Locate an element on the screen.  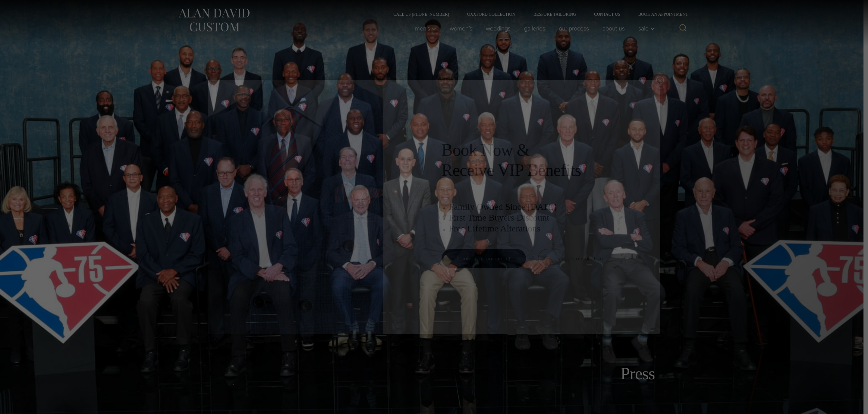
h3: First Time Buyers Discount is located at coordinates (535, 218).